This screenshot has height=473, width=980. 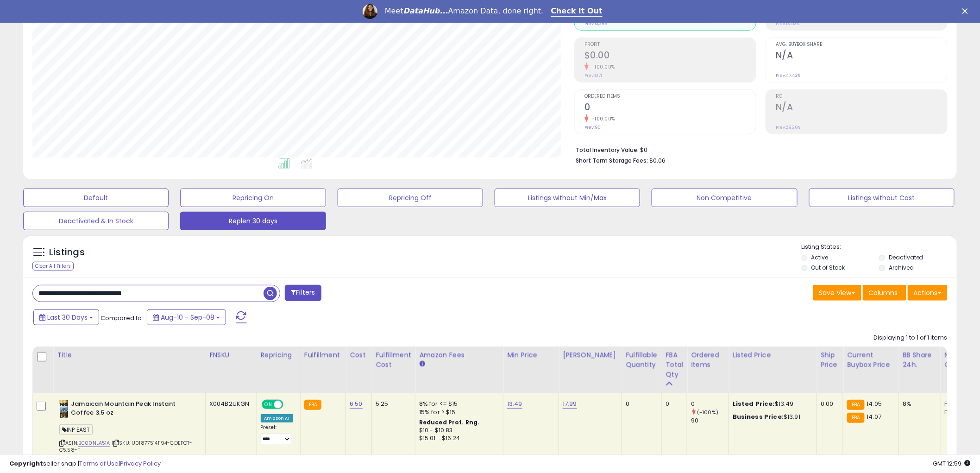 I want to click on div: Fulfillment, so click(x=323, y=355).